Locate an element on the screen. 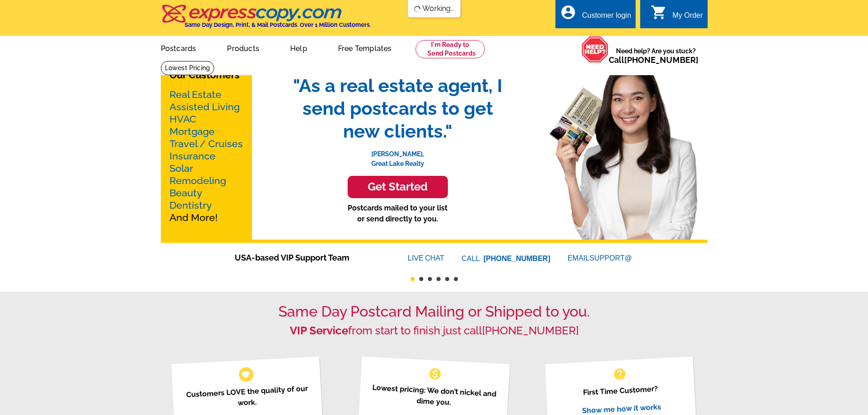  a: Dentistry is located at coordinates (191, 205).